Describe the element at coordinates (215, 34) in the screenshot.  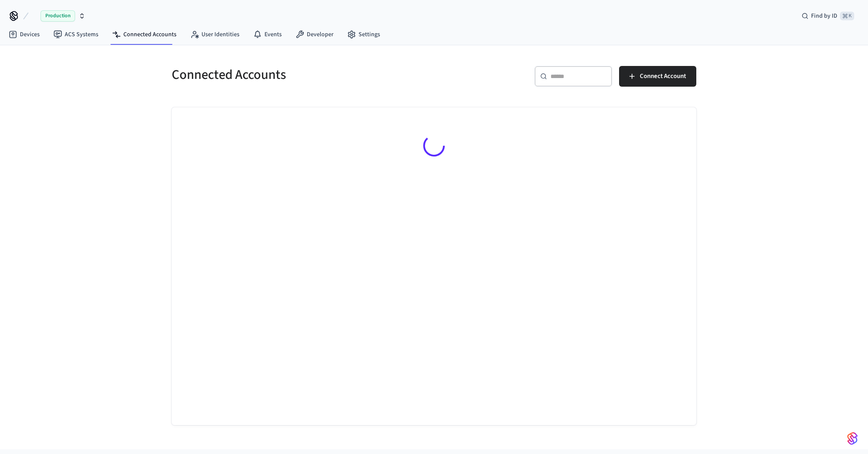
I see `a: User Identities` at that location.